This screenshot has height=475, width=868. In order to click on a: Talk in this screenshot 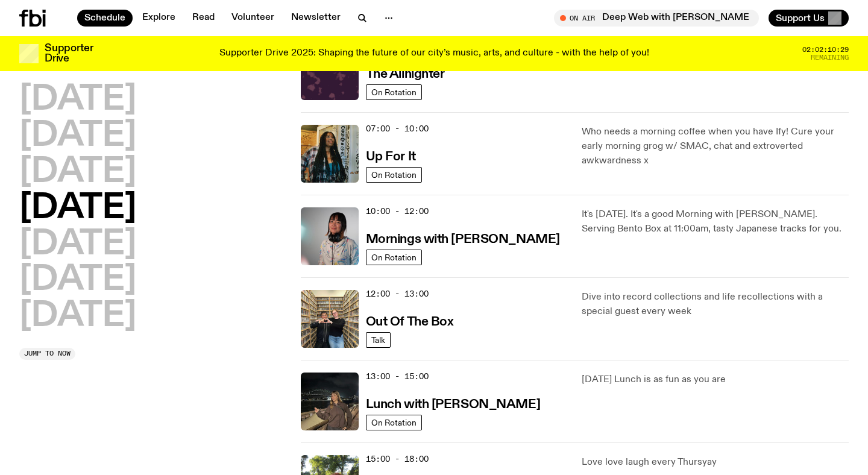, I will do `click(378, 340)`.